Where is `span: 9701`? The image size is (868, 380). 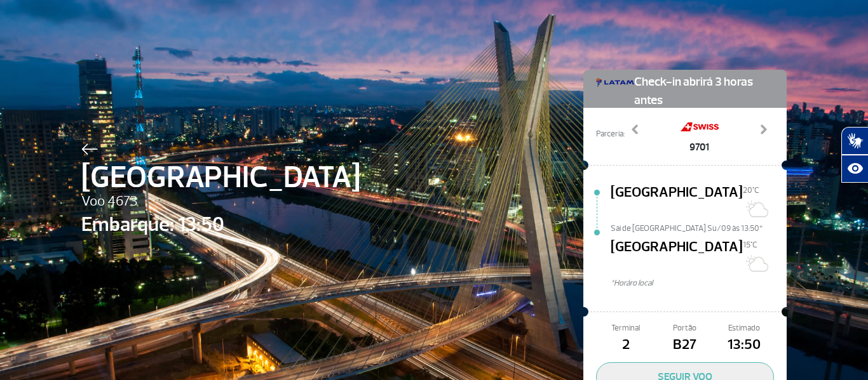
span: 9701 is located at coordinates (700, 147).